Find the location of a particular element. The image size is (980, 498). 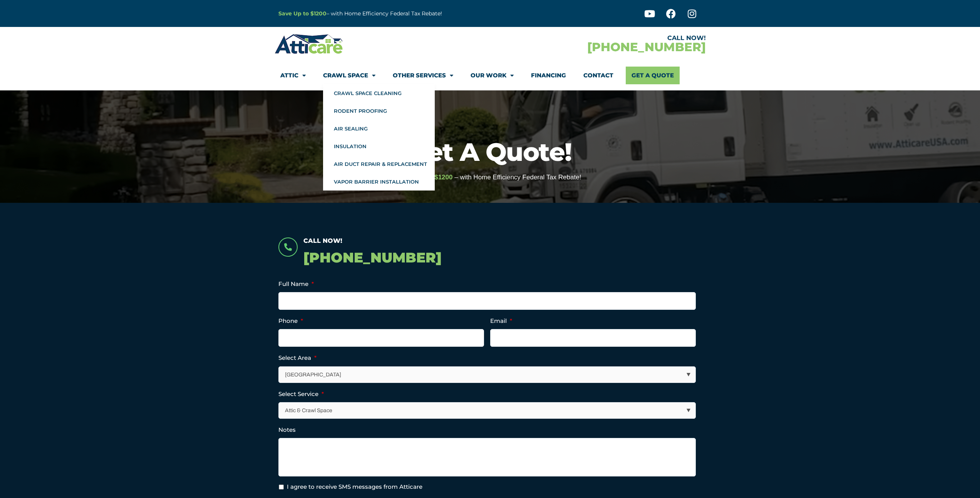

a: Contact is located at coordinates (599, 75).